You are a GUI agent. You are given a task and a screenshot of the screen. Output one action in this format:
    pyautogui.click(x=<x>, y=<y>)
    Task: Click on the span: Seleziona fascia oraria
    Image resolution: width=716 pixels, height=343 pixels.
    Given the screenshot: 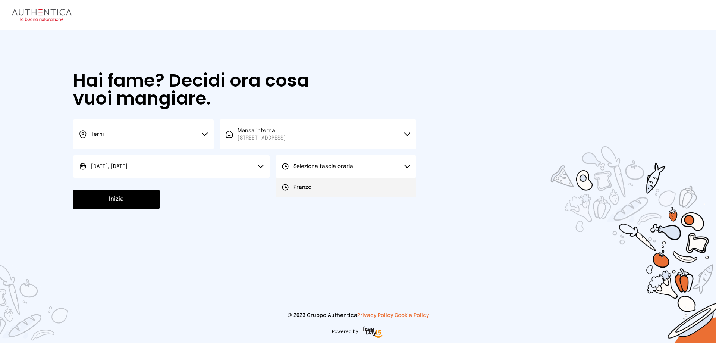 What is the action you would take?
    pyautogui.click(x=323, y=166)
    